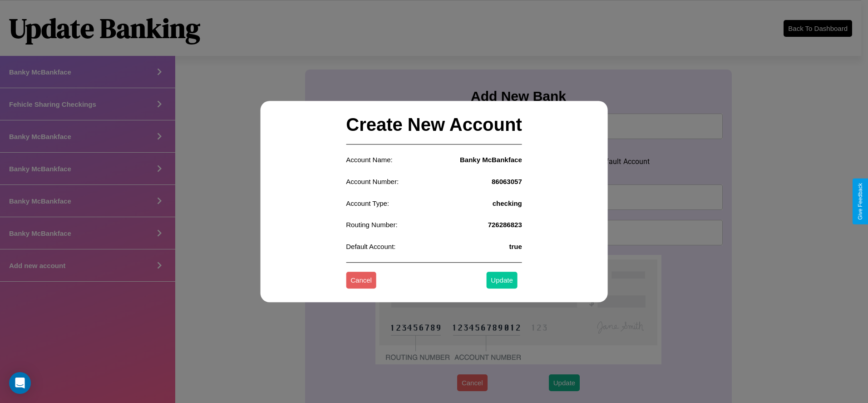 The width and height of the screenshot is (868, 403). Describe the element at coordinates (491, 160) in the screenshot. I see `h4: Banky McBankface` at that location.